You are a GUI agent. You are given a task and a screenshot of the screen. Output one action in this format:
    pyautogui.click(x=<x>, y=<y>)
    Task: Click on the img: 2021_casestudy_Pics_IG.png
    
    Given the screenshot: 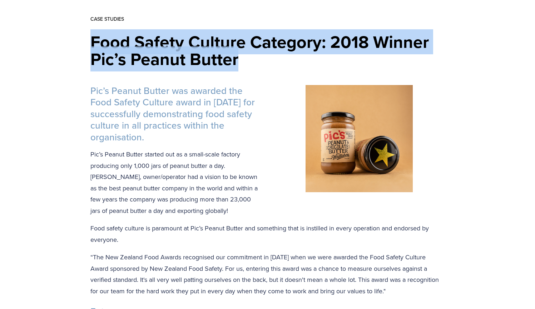 What is the action you would take?
    pyautogui.click(x=359, y=139)
    